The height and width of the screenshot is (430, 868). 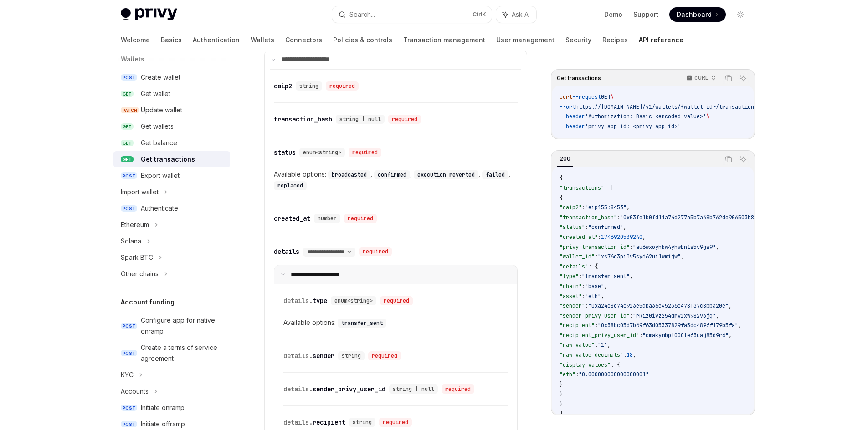 What do you see at coordinates (157, 126) in the screenshot?
I see `div: Get wallets` at bounding box center [157, 126].